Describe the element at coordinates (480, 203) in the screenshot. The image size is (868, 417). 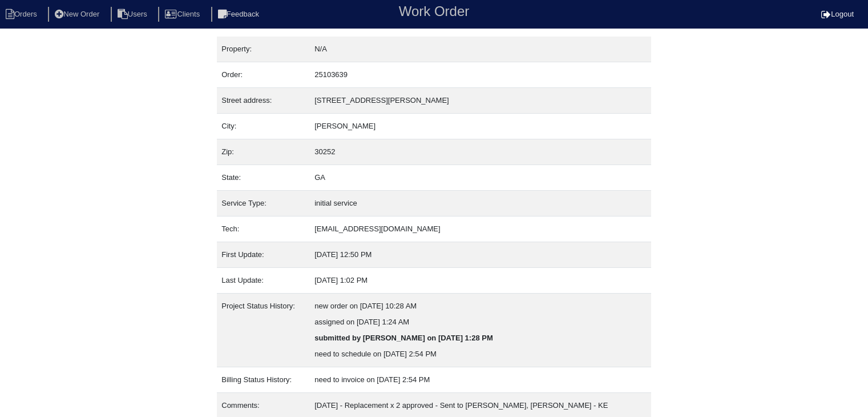
I see `td: initial service` at that location.